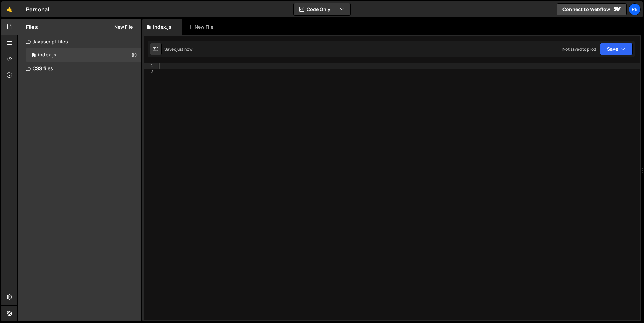  Describe the element at coordinates (151, 66) in the screenshot. I see `div: 1` at that location.